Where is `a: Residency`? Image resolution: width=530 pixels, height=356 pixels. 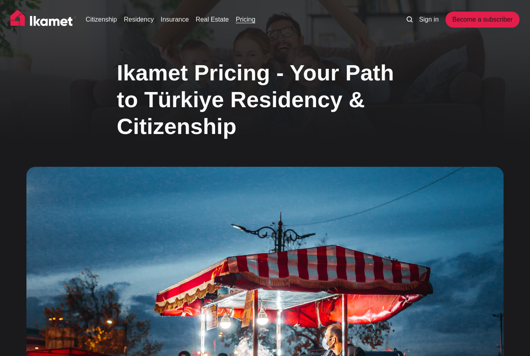
a: Residency is located at coordinates (139, 20).